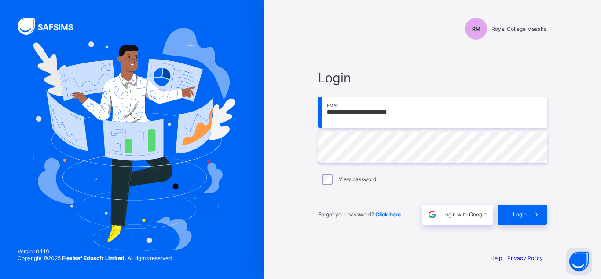 The height and width of the screenshot is (279, 601). What do you see at coordinates (432, 214) in the screenshot?
I see `img: google.396cfc9801f0270233282035f929180a.svg` at bounding box center [432, 214].